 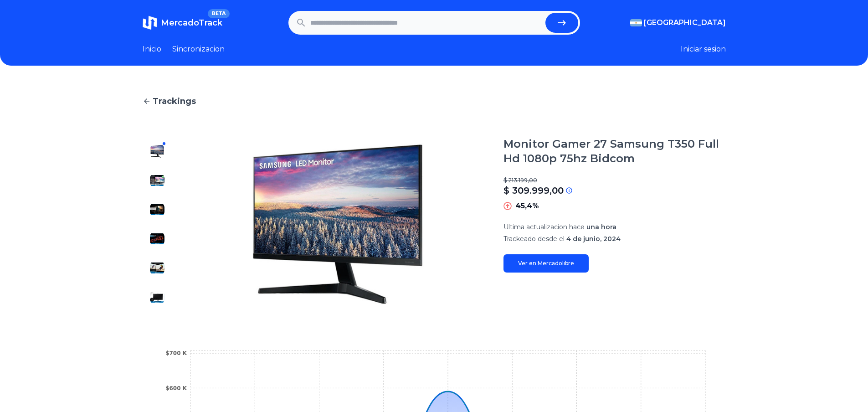 What do you see at coordinates (534, 239) in the screenshot?
I see `span: Trackeado desde el` at bounding box center [534, 239].